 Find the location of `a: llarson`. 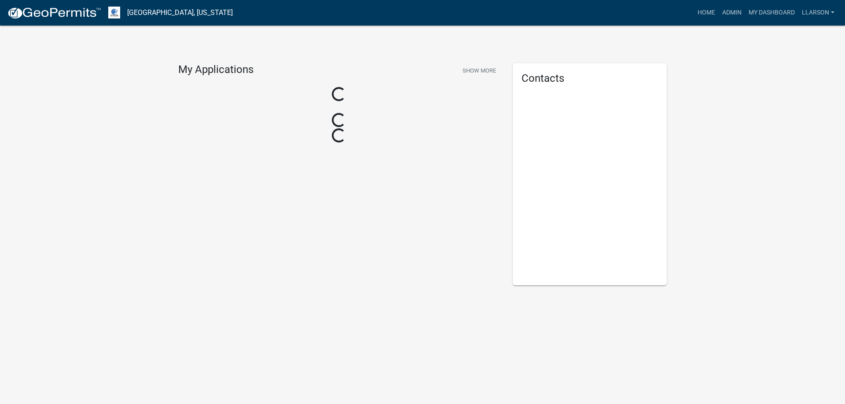

a: llarson is located at coordinates (818, 13).